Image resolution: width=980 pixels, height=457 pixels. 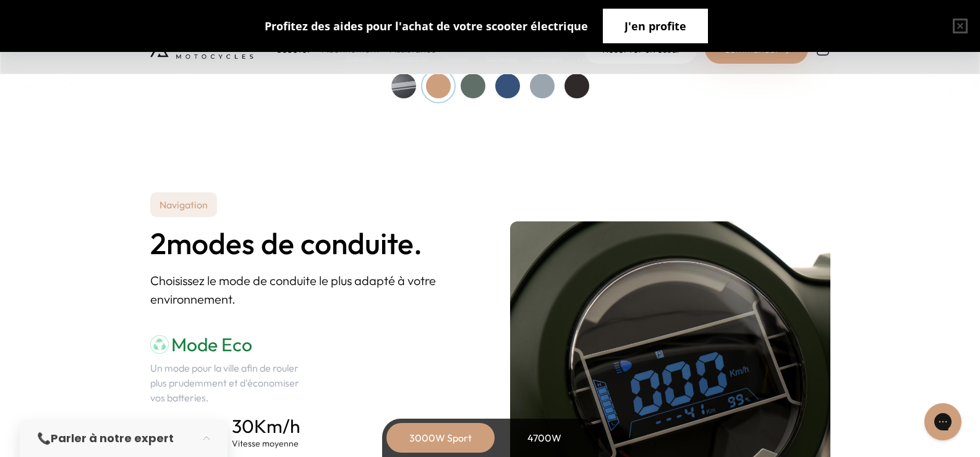 What do you see at coordinates (266, 444) in the screenshot?
I see `p: Vitesse moyenne` at bounding box center [266, 444].